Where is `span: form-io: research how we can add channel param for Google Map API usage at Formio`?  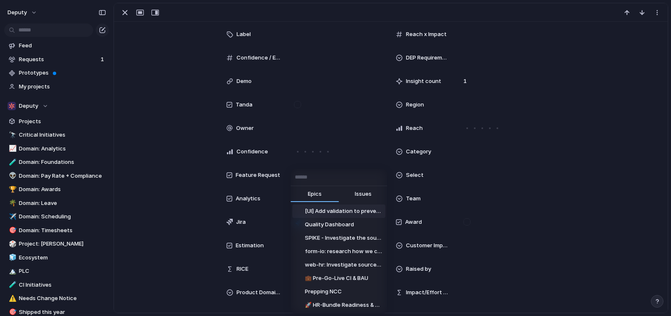
span: form-io: research how we can add channel param for Google Map API usage at Formio is located at coordinates (344, 252).